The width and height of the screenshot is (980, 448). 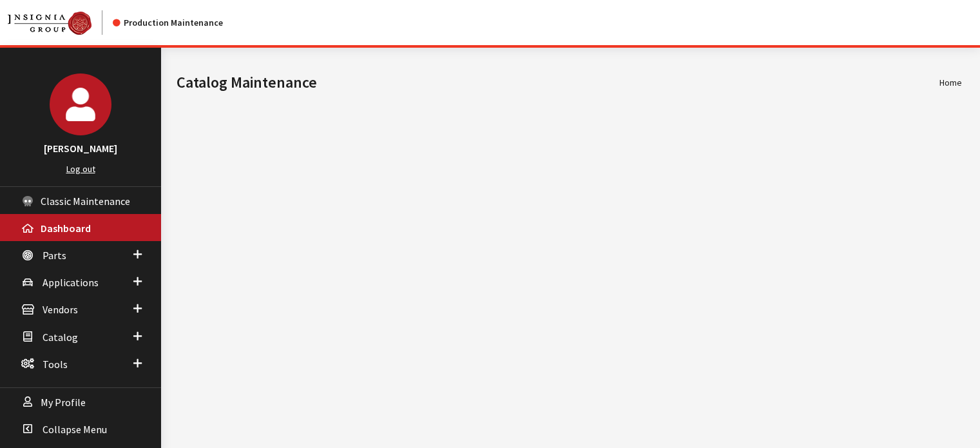 I want to click on span: Vendors, so click(x=60, y=310).